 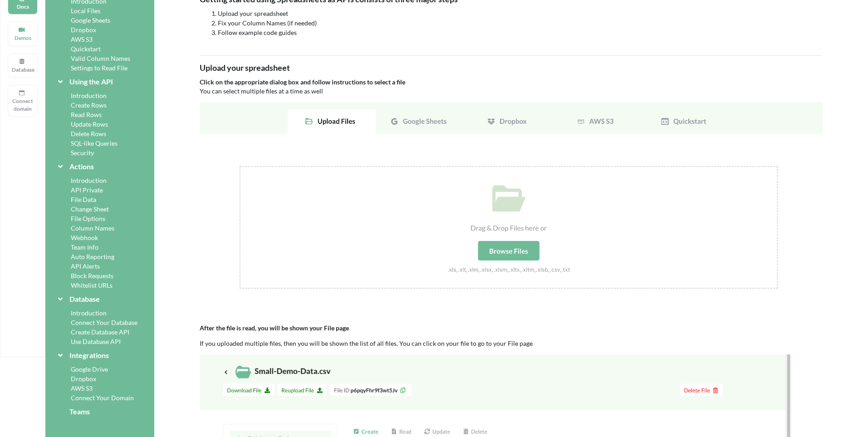 What do you see at coordinates (100, 153) in the screenshot?
I see `div: Security` at bounding box center [100, 153].